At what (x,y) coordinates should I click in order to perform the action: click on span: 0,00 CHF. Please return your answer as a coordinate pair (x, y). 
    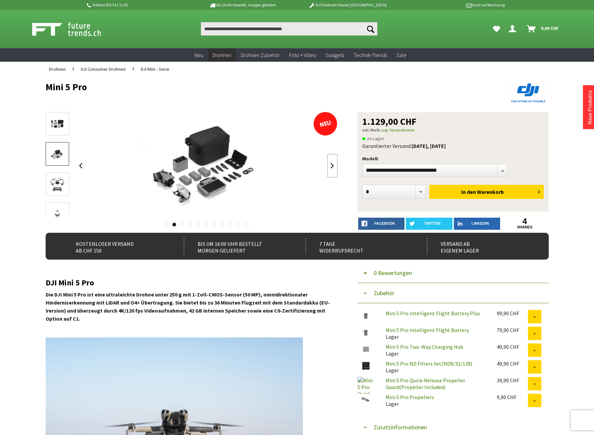
    Looking at the image, I should click on (550, 28).